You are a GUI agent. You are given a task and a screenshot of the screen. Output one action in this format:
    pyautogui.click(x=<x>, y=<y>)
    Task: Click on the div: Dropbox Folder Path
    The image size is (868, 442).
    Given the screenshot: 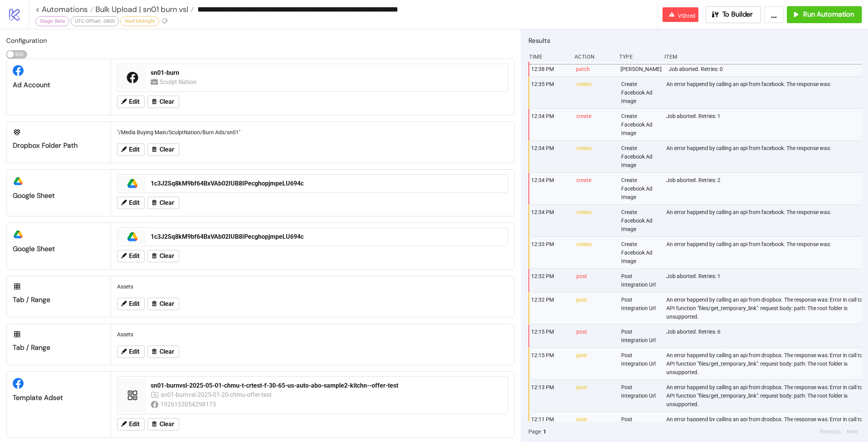 What is the action you would take?
    pyautogui.click(x=58, y=145)
    